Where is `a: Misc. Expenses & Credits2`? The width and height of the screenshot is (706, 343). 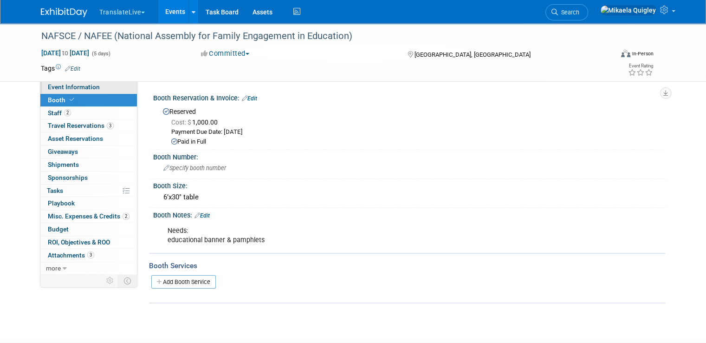
a: Misc. Expenses & Credits2 is located at coordinates (89, 216).